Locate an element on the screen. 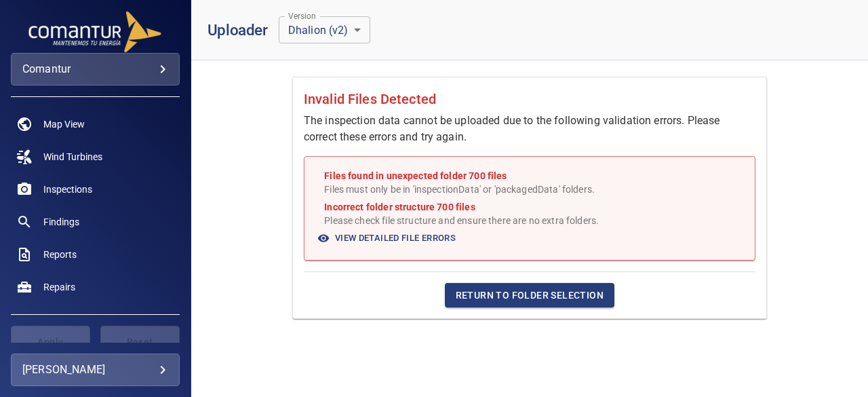 This screenshot has width=868, height=397. p: Files found in unexpected folder 700 files is located at coordinates (534, 176).